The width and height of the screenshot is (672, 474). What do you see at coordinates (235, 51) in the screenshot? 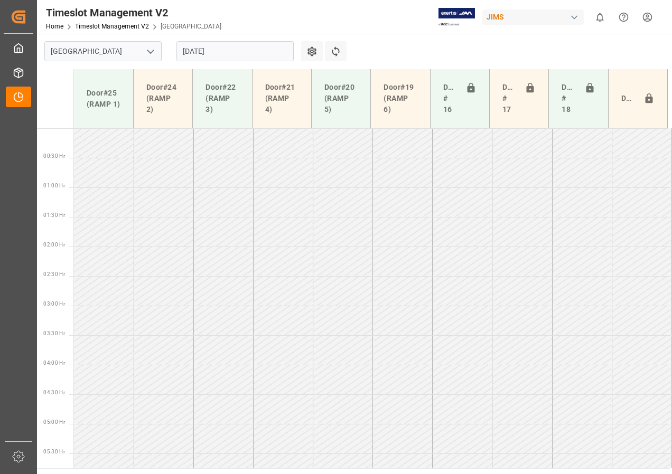
I see `input: DD-MM-YYYY` at bounding box center [235, 51].